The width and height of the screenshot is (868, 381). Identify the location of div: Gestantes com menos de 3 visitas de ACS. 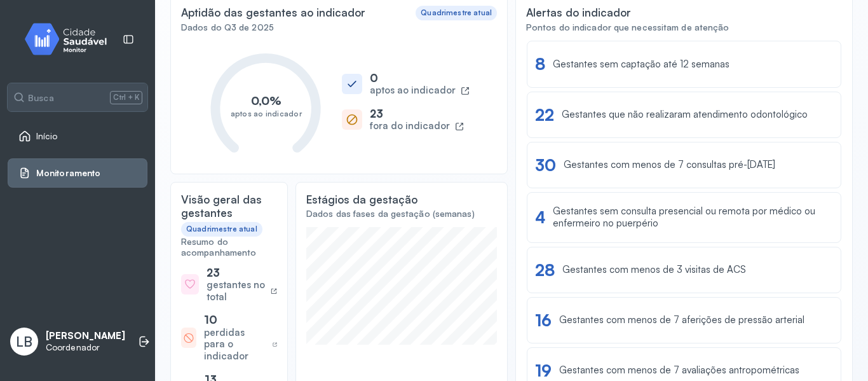
(654, 269).